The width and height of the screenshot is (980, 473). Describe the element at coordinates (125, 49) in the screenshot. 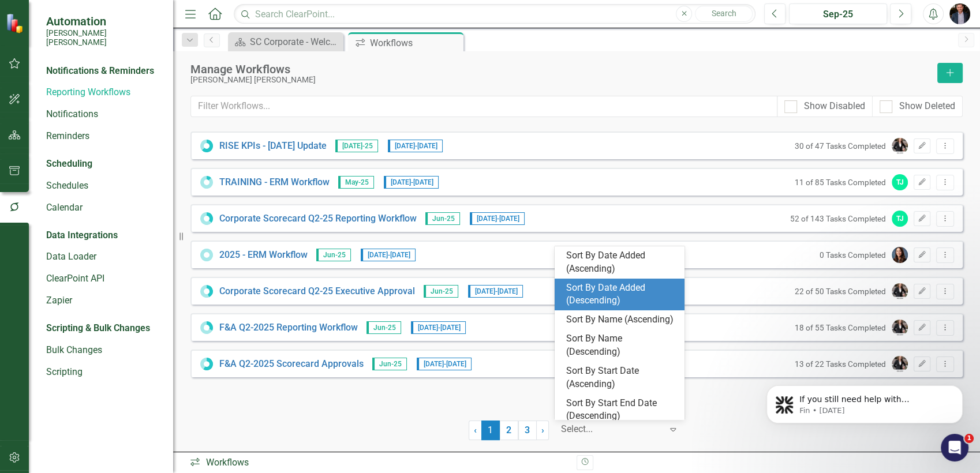

I see `p: Message from Fin, sent 3d ago` at that location.